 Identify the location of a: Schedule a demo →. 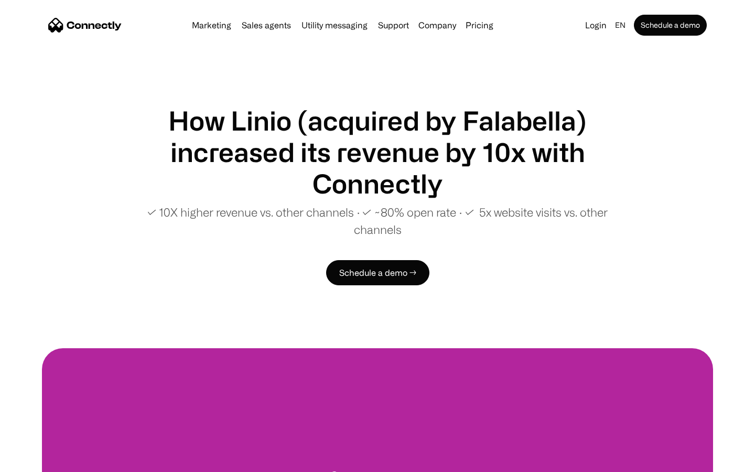
(377, 273).